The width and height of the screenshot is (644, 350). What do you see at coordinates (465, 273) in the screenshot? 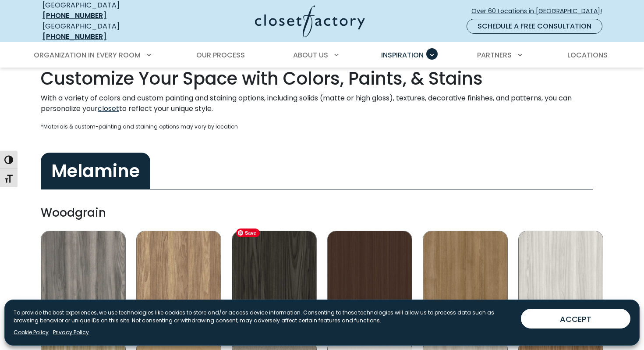
I see `img: Fashionista Melamine` at bounding box center [465, 273].